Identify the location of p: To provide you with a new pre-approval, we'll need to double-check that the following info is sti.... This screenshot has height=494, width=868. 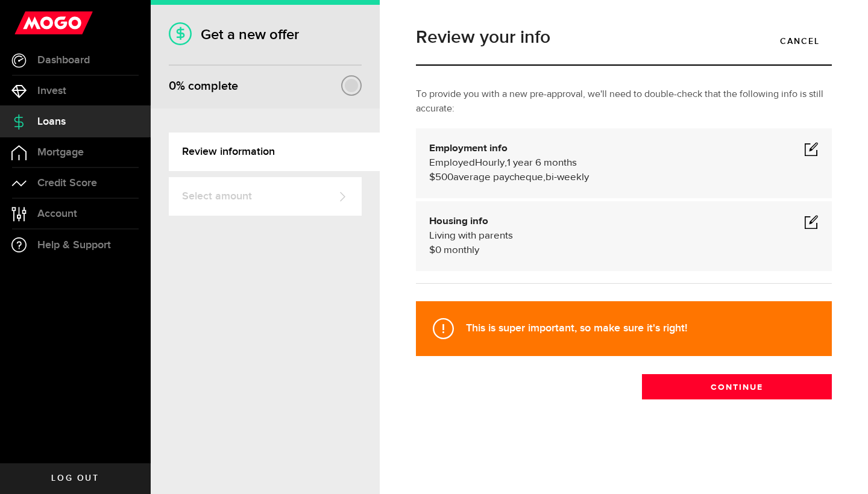
(624, 102).